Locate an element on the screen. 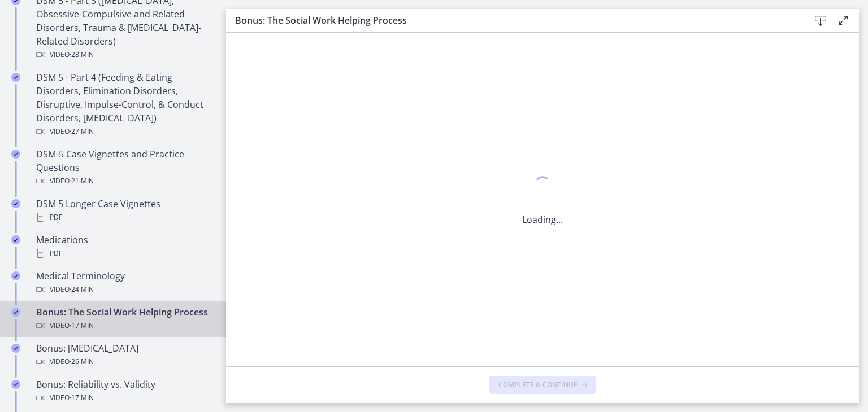  div: 1 is located at coordinates (542, 186).